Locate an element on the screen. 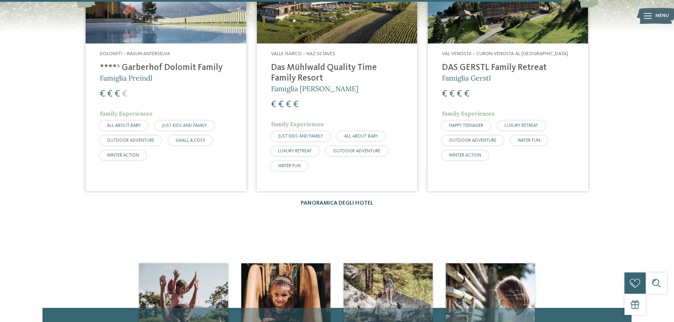 The height and width of the screenshot is (322, 674). h4: DAS GERSTL Family Retreat is located at coordinates (508, 68).